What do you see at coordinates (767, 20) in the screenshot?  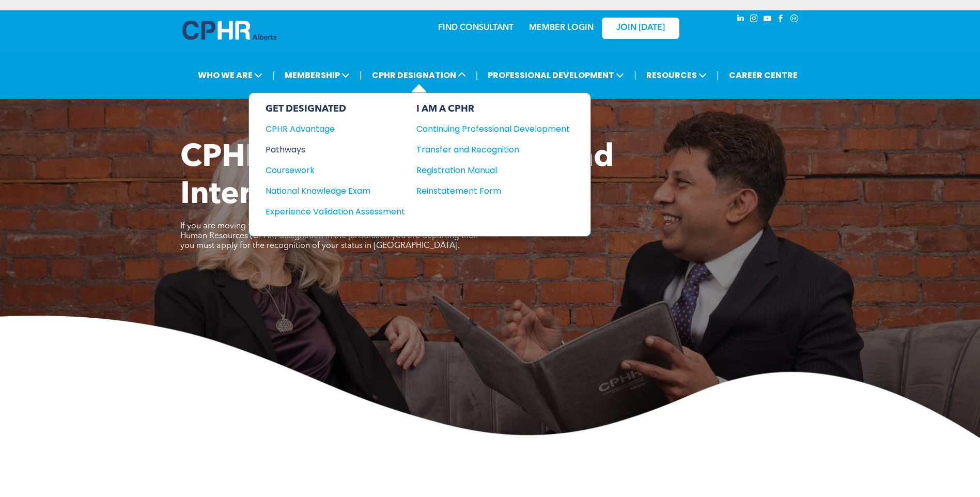 I see `a: youtube` at bounding box center [767, 20].